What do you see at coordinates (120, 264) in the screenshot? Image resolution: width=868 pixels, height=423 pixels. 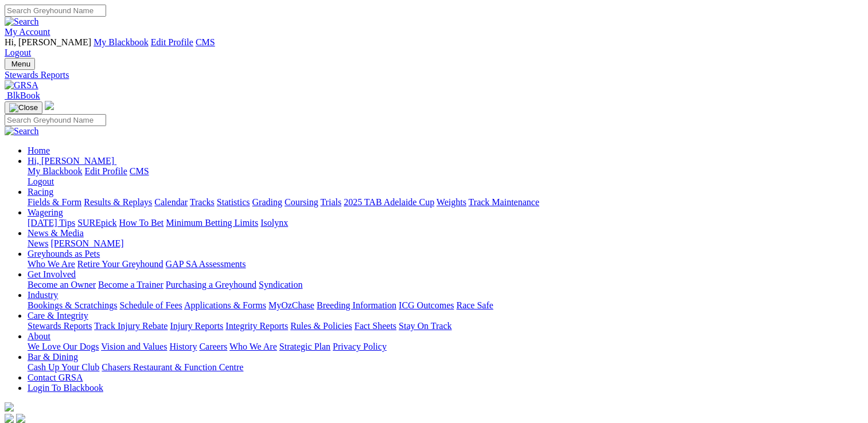 I see `a: Retire Your Greyhound` at bounding box center [120, 264].